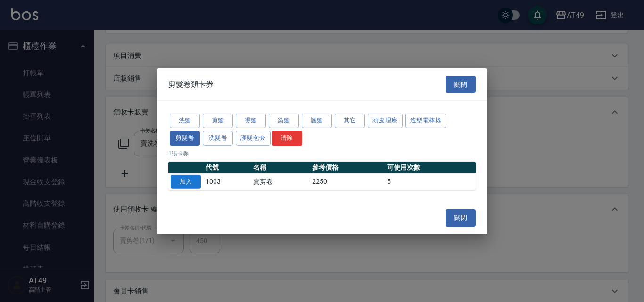 The width and height of the screenshot is (644, 302). Describe the element at coordinates (347, 182) in the screenshot. I see `td: 2250` at that location.